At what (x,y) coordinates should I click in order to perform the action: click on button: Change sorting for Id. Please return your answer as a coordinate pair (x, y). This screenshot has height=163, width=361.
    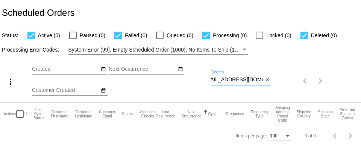
    Looking at the image, I should click on (25, 114).